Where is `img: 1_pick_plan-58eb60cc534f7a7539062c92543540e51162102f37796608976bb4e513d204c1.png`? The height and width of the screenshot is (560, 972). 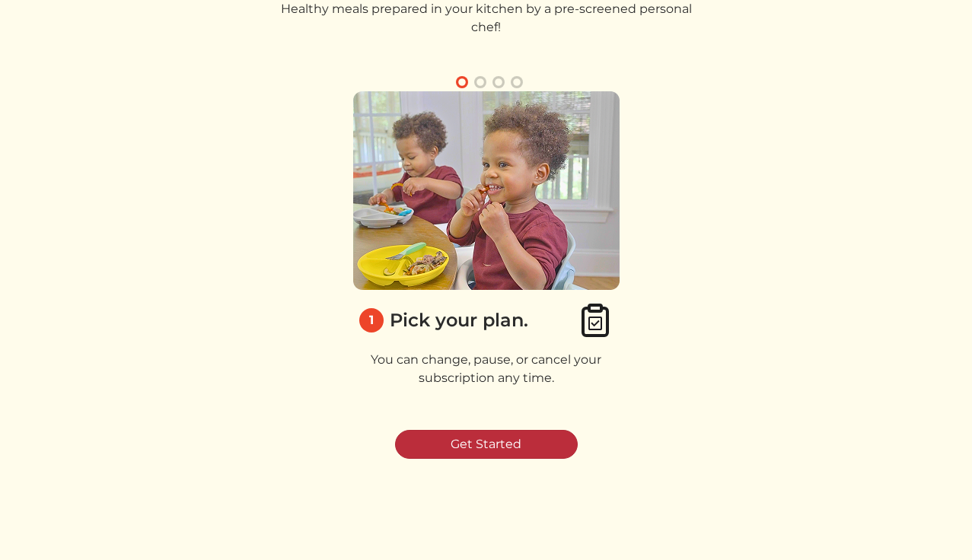
img: 1_pick_plan-58eb60cc534f7a7539062c92543540e51162102f37796608976bb4e513d204c1.png is located at coordinates (487, 190).